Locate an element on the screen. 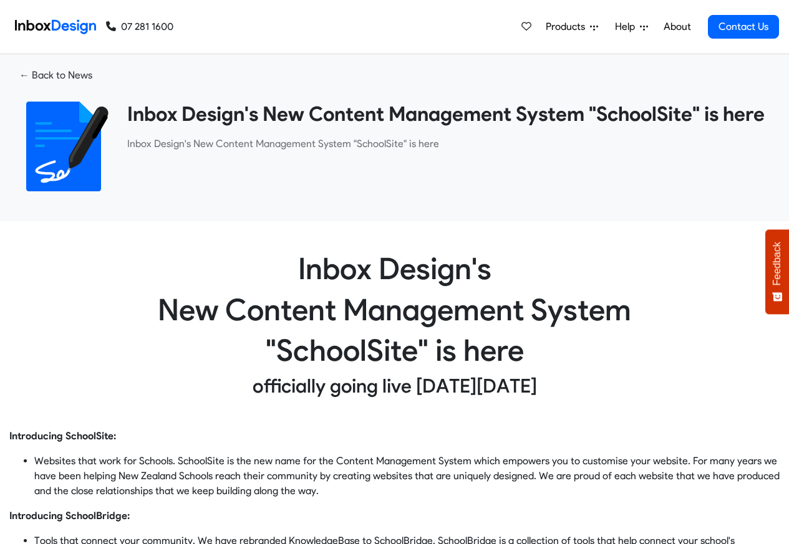  button: Feedback - Show survey is located at coordinates (777, 272).